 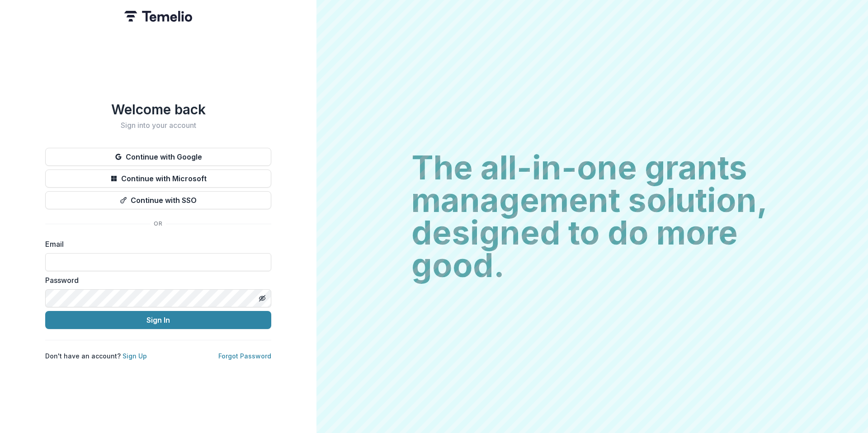 I want to click on button: Continue with Microsoft, so click(x=158, y=179).